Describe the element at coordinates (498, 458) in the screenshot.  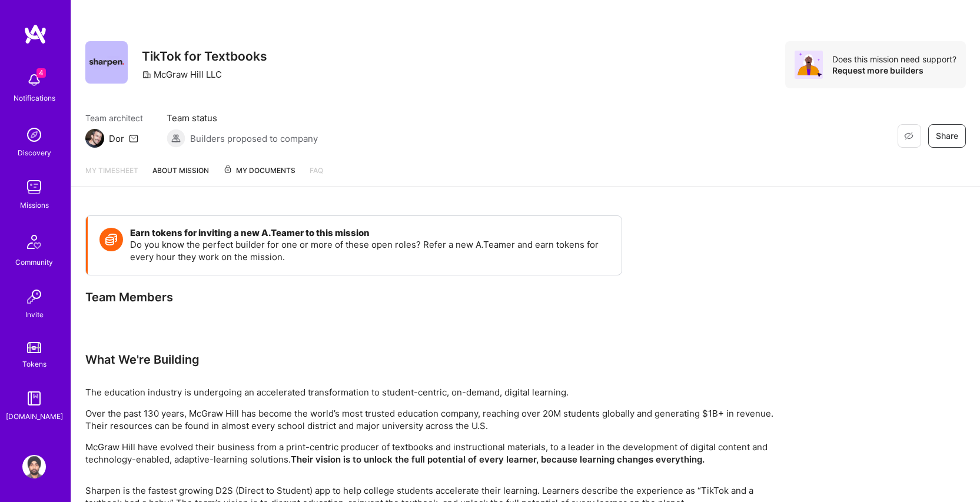
I see `strong: Their vision is to unlock the full potential of every learner, because learning changes everything.` at that location.